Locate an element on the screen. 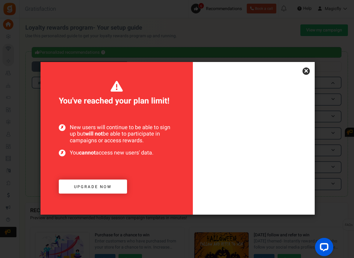  span: New users will continue to be able to sign up but be able to participate in campaigns or access r... is located at coordinates (117, 134).